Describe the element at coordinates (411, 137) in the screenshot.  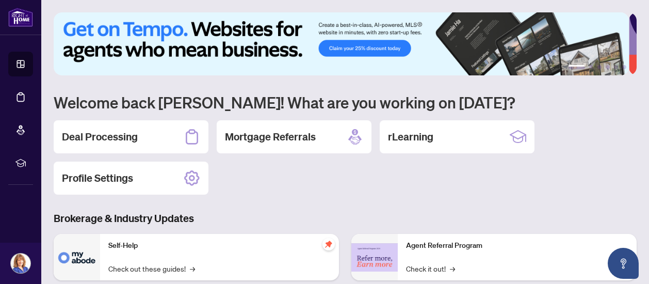
I see `h2: rLearning` at that location.